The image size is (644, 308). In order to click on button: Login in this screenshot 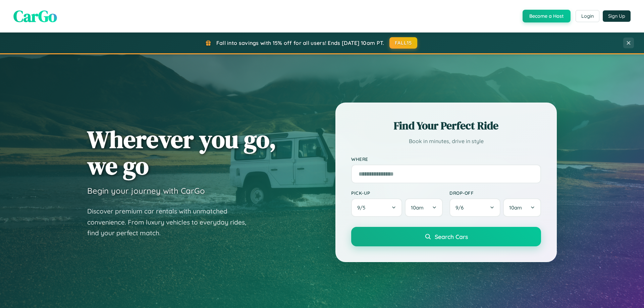, I will do `click(587, 16)`.